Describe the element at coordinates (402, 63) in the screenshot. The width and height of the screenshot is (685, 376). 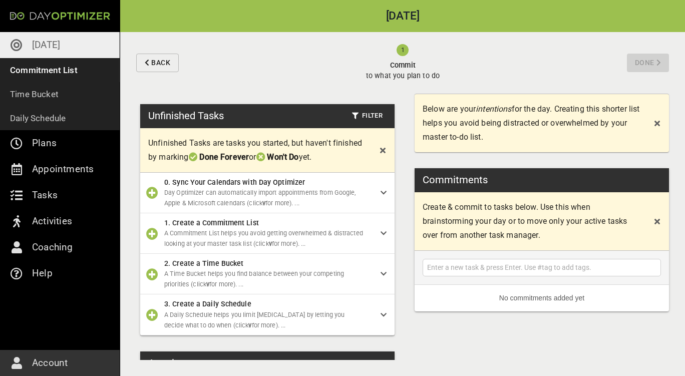
I see `button: Committo what you plan to do` at that location.